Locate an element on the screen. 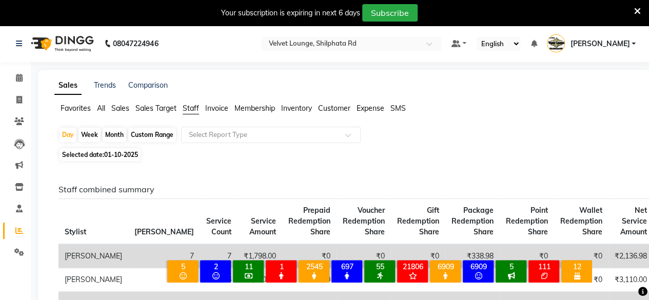  div: 2 is located at coordinates (215, 267).